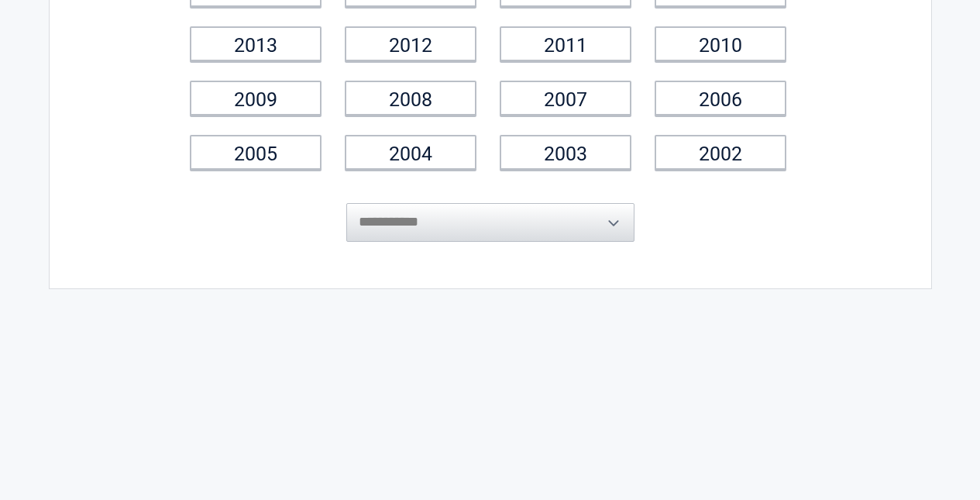 Image resolution: width=980 pixels, height=500 pixels. Describe the element at coordinates (256, 151) in the screenshot. I see `a: 2005` at that location.